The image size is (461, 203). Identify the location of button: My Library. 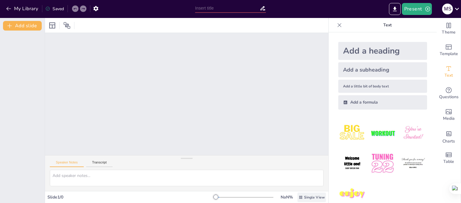
(23, 9).